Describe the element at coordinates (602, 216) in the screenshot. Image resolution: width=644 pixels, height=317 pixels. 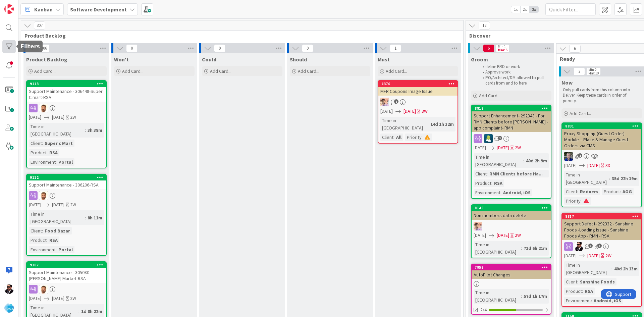
I see `div: 8817` at that location.